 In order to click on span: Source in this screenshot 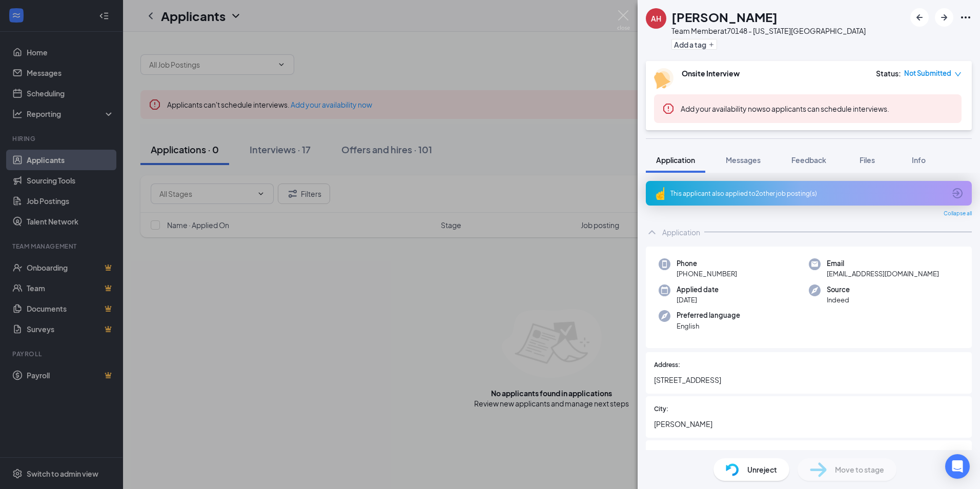, I will do `click(838, 290)`.